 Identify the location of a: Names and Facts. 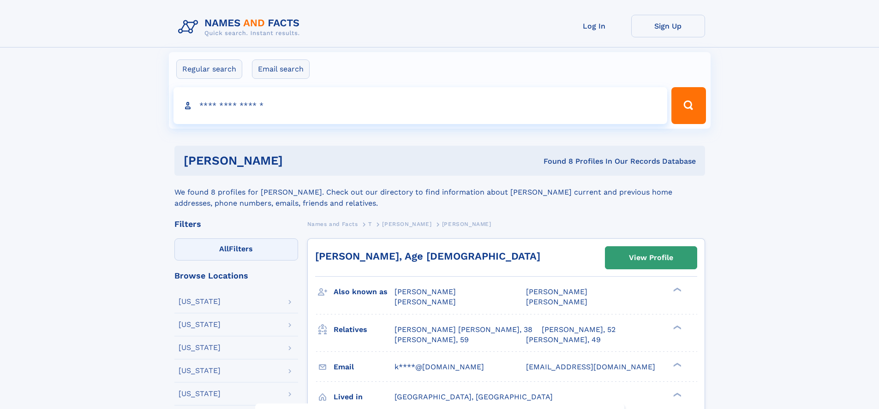
(333, 224).